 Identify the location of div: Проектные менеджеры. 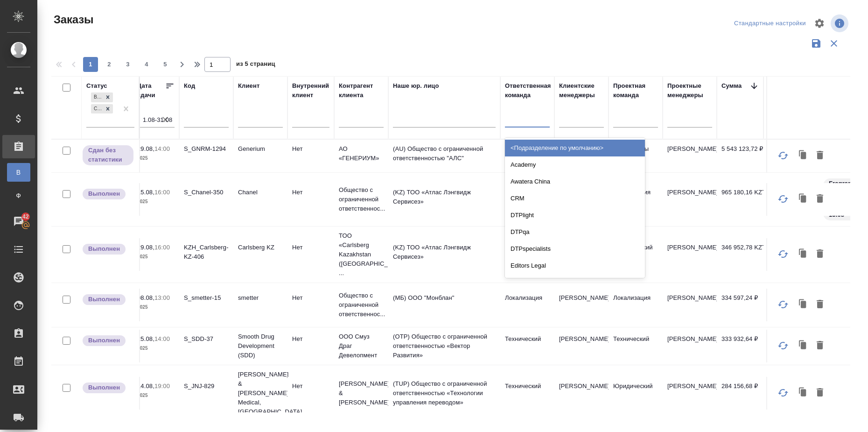
(690, 90).